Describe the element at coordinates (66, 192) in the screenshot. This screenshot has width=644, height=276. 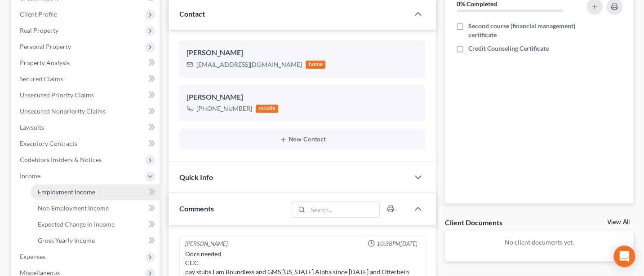
I see `span: Employment Income` at that location.